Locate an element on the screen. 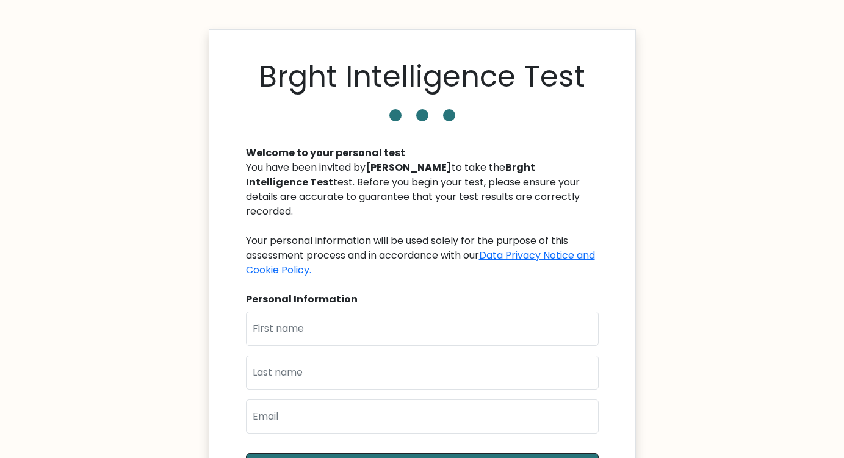  div: Welcome to your personal test is located at coordinates (422, 153).